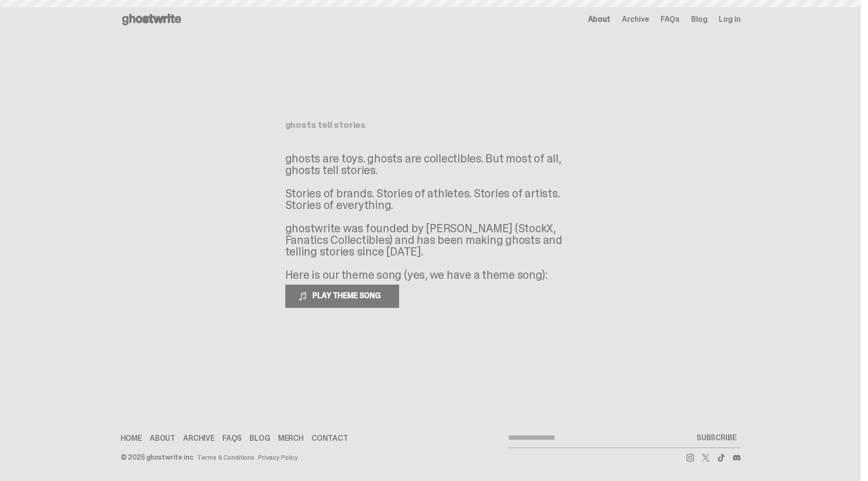  Describe the element at coordinates (131, 438) in the screenshot. I see `a: Home` at that location.